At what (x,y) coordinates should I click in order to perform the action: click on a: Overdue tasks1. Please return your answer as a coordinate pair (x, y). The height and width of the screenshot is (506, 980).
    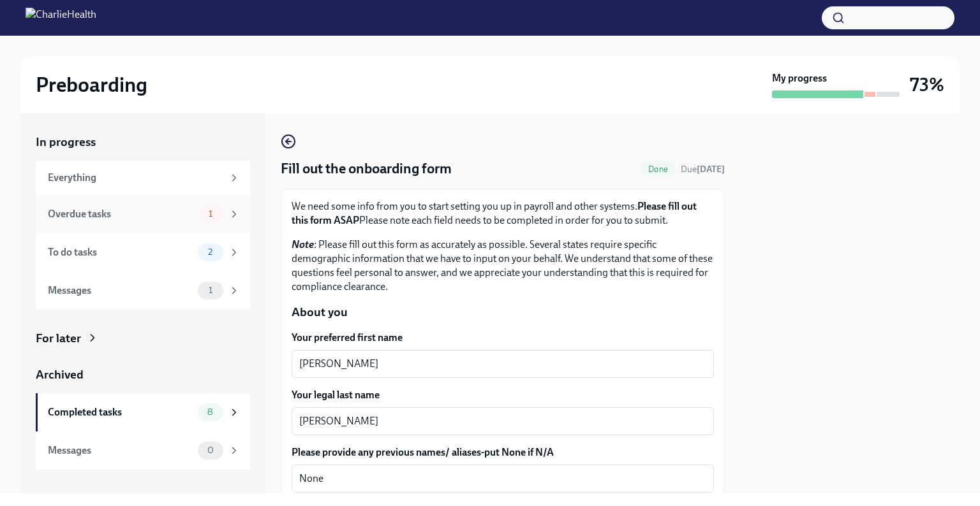
    Looking at the image, I should click on (143, 214).